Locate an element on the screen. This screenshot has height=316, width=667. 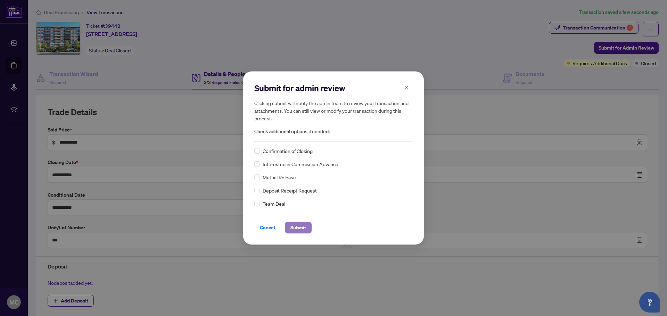
span: Mutual Release is located at coordinates (279, 177).